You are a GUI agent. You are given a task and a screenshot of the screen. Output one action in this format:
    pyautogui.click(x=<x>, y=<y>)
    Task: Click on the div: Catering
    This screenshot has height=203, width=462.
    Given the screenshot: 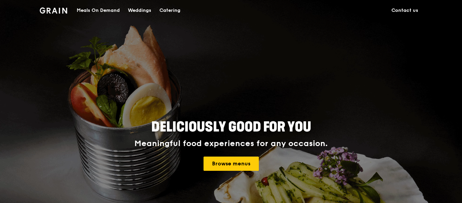 What is the action you would take?
    pyautogui.click(x=170, y=11)
    